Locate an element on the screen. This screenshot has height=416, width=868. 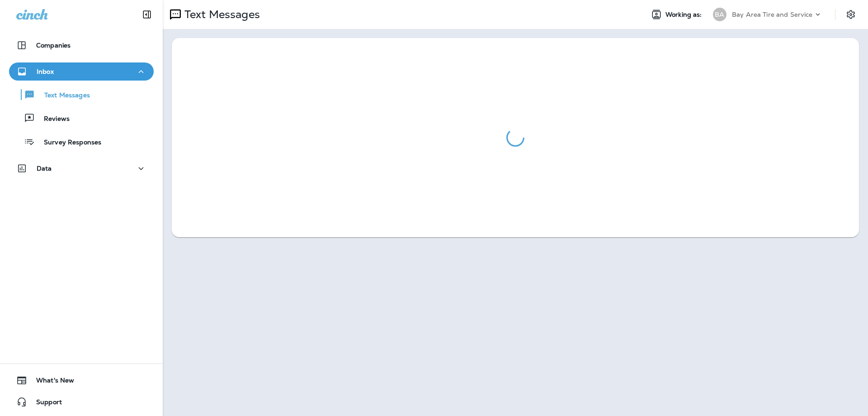
button: Inbox is located at coordinates (81, 72).